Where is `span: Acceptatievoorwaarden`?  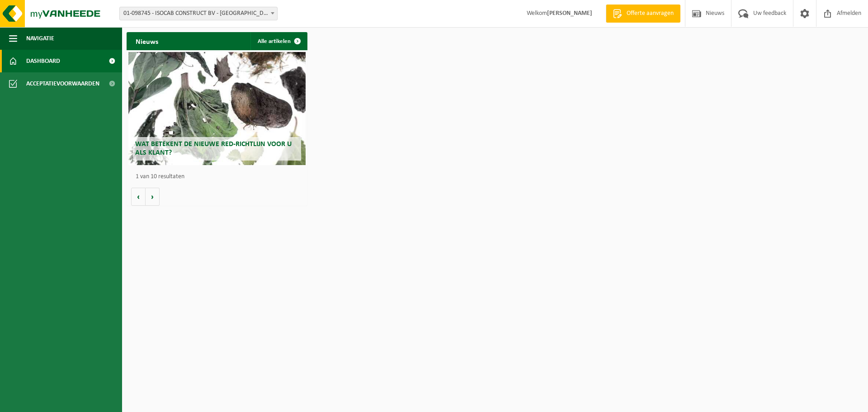 span: Acceptatievoorwaarden is located at coordinates (63, 84).